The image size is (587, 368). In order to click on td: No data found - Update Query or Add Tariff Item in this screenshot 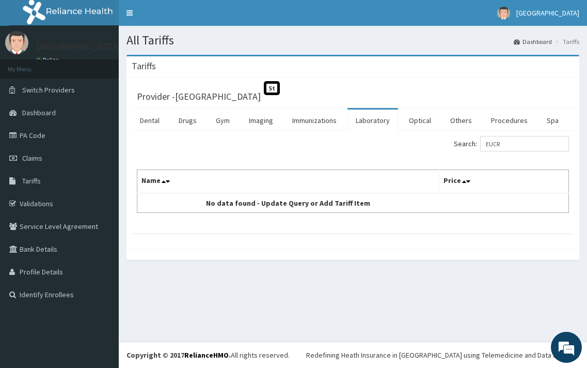, I will do `click(288, 203)`.